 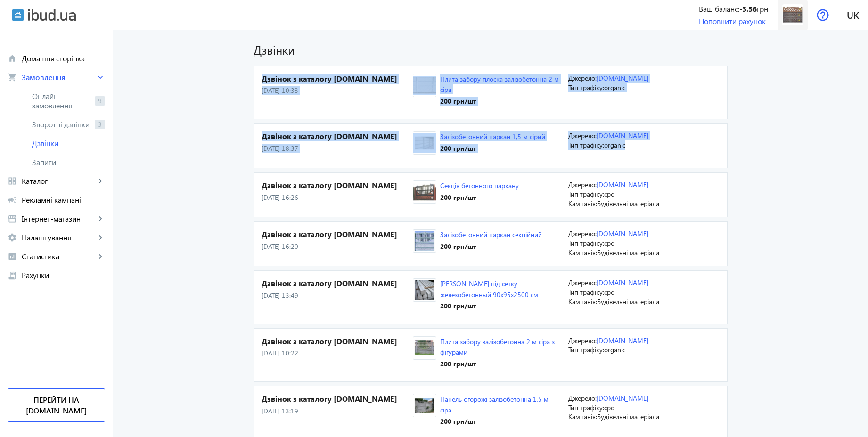 What do you see at coordinates (12, 181) in the screenshot?
I see `mat-icon: grid_view` at bounding box center [12, 181].